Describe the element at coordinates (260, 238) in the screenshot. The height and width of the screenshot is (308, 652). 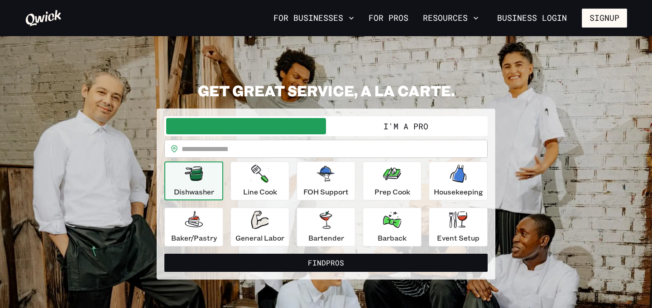
I see `p: General Labor` at that location.